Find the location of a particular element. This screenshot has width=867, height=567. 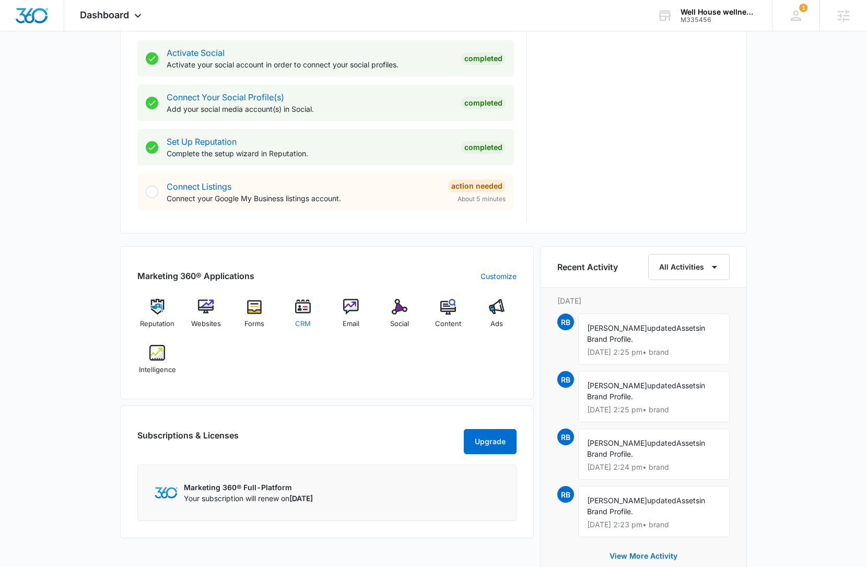

a: Websites is located at coordinates (206, 318).